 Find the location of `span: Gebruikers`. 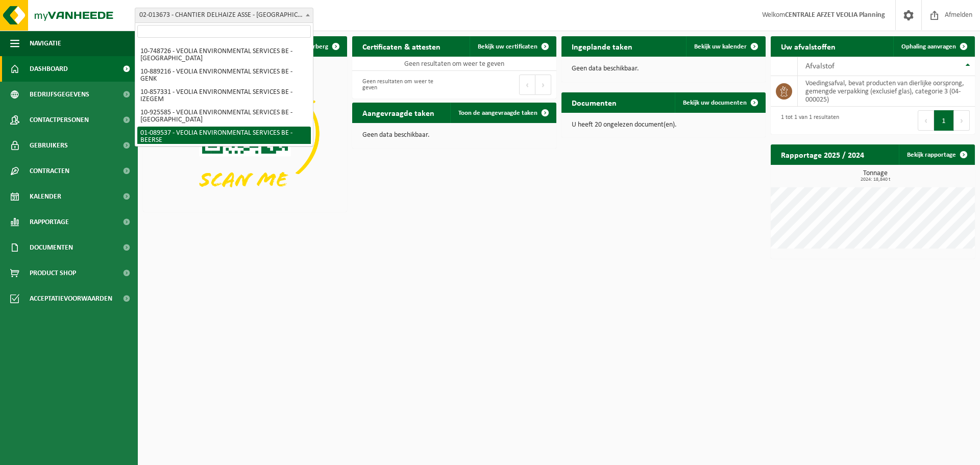

span: Gebruikers is located at coordinates (48, 145).